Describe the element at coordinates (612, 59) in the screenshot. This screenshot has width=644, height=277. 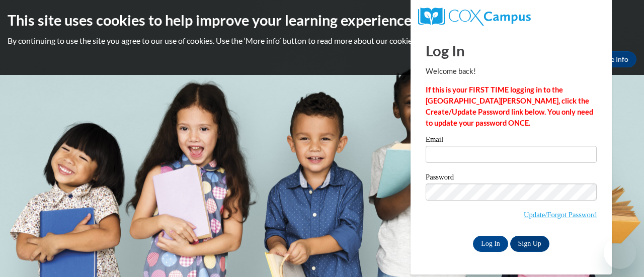
I see `a: More Info` at that location.